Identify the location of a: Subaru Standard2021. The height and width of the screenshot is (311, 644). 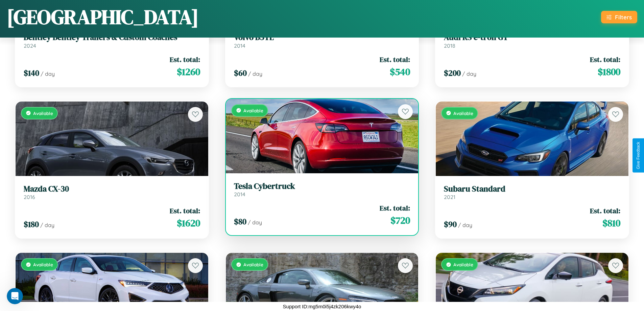
(533, 192).